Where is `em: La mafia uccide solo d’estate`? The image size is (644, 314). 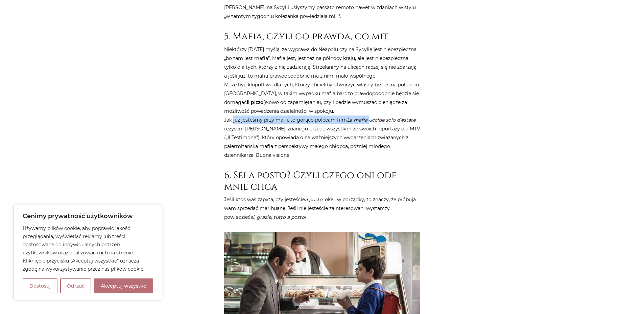
em: La mafia uccide solo d’estate is located at coordinates (381, 120).